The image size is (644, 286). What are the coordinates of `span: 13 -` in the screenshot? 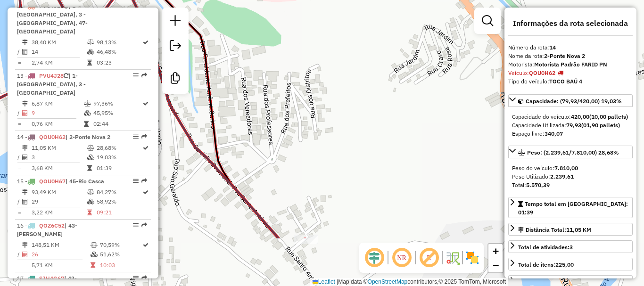 It's located at (51, 84).